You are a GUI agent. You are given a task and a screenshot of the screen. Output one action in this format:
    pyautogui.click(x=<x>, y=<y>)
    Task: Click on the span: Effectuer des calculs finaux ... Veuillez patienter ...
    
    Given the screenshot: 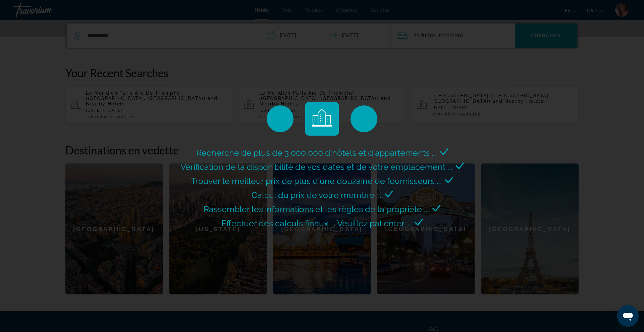 What is the action you would take?
    pyautogui.click(x=316, y=223)
    